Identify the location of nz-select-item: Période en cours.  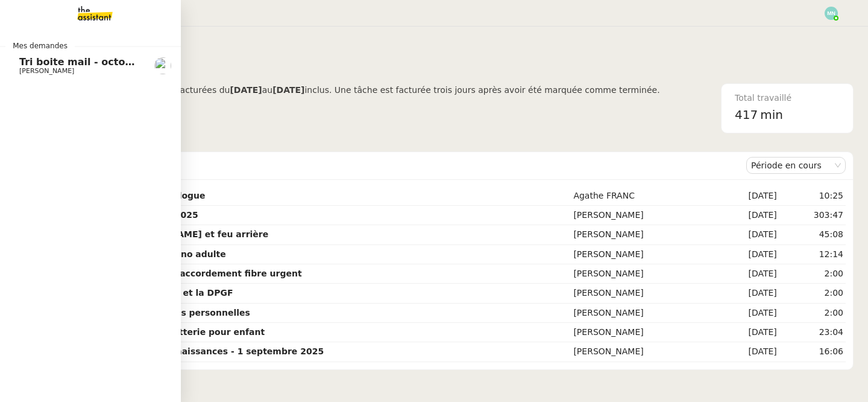
(796, 165).